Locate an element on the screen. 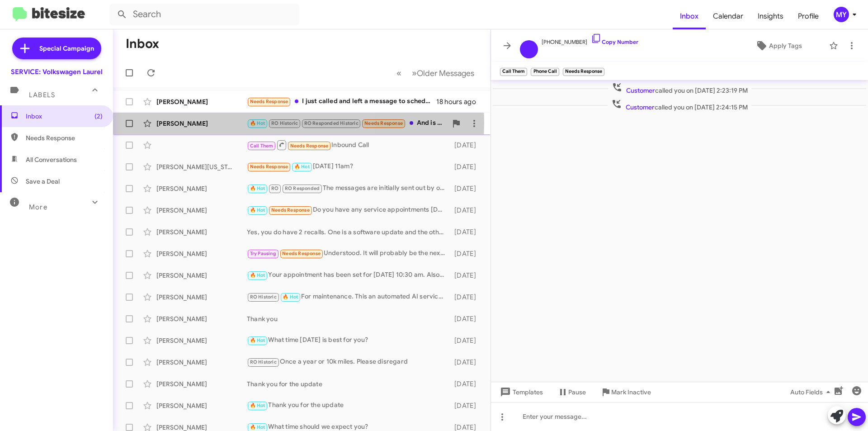 This screenshot has height=431, width=868. div: I just called and left a message to schedule a service is located at coordinates (341, 101).